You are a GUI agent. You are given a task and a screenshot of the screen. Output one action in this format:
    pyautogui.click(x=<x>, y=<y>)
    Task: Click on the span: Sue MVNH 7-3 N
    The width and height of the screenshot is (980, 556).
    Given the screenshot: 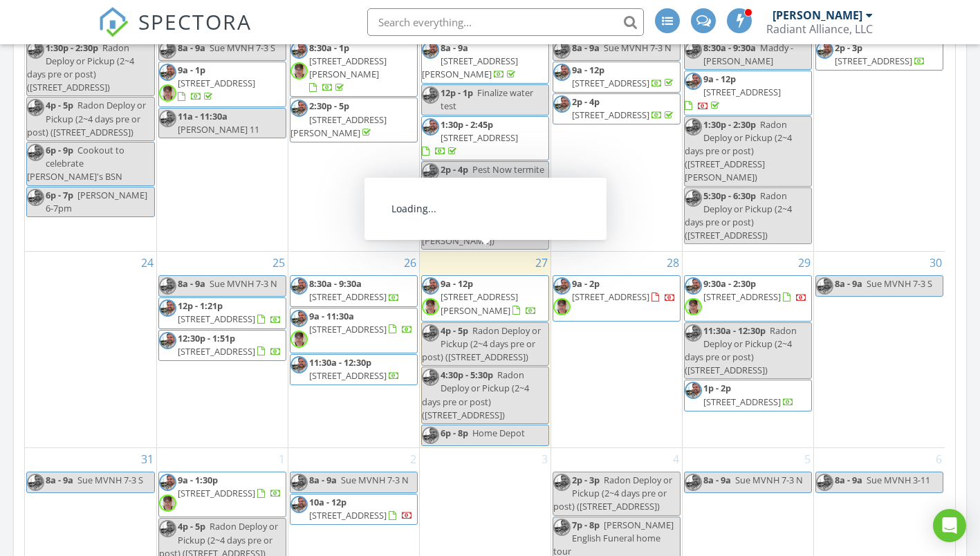 What is the action you would take?
    pyautogui.click(x=638, y=48)
    